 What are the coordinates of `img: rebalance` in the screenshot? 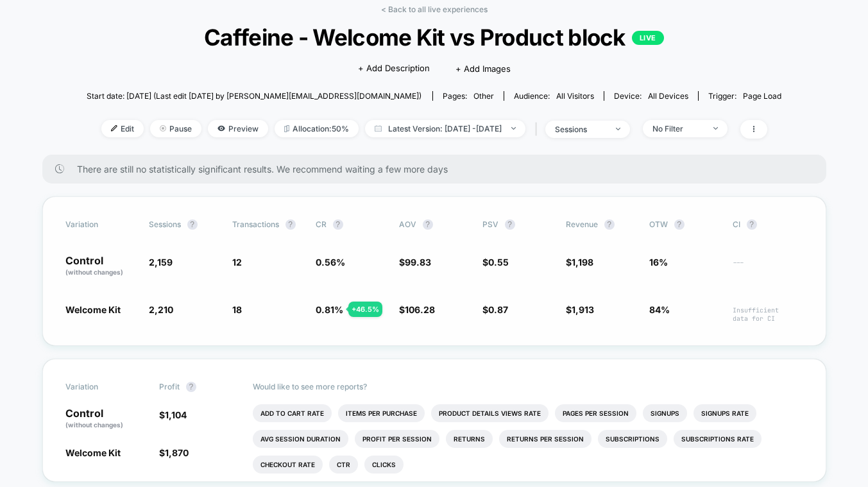 It's located at (287, 129).